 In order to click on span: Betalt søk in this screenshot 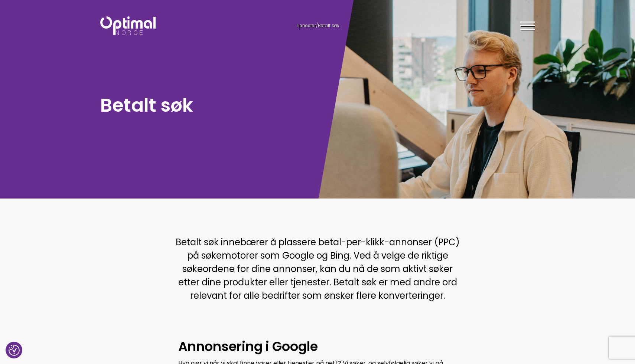, I will do `click(329, 25)`.